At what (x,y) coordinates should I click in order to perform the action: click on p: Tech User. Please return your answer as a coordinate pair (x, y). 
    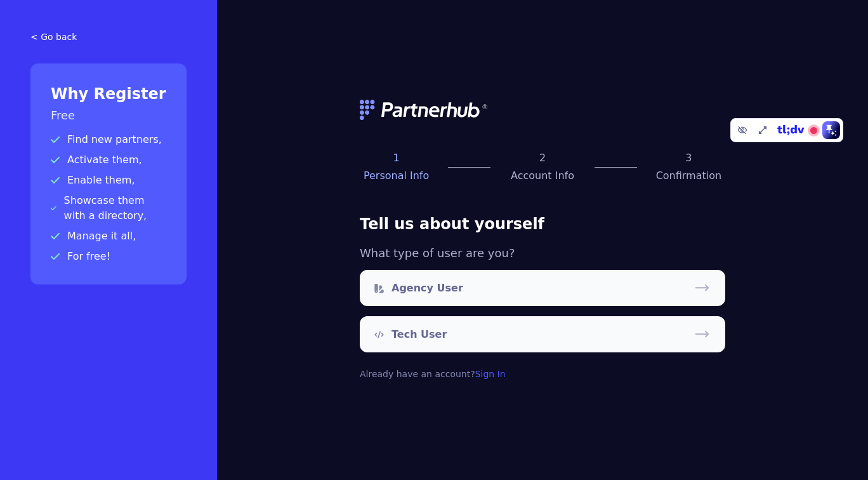
    Looking at the image, I should click on (419, 334).